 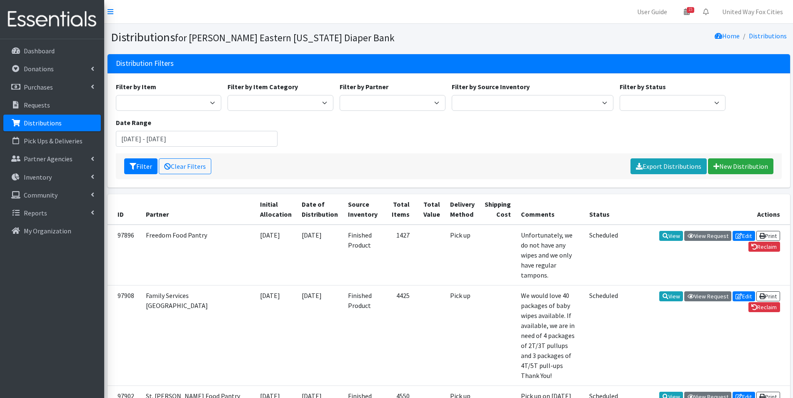 I want to click on label: Date Range, so click(x=133, y=123).